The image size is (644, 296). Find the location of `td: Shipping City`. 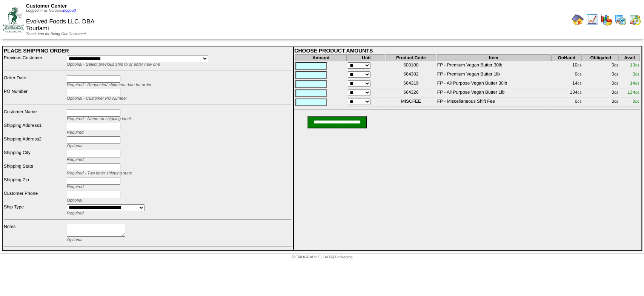

td: Shipping City is located at coordinates (34, 155).